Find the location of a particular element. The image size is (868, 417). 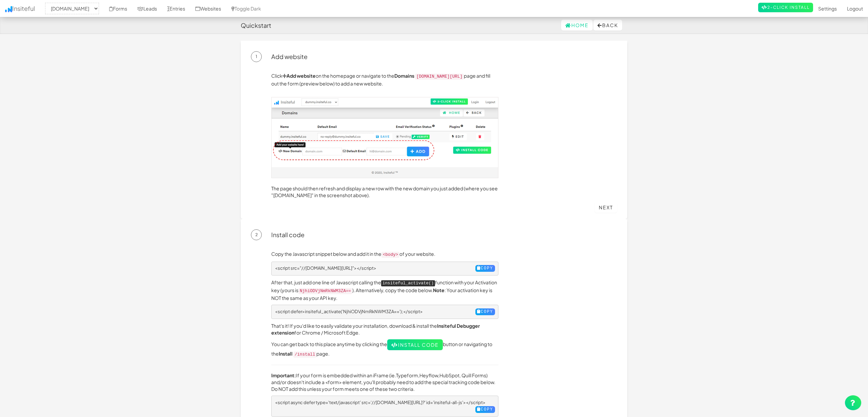

a: Install is located at coordinates (285, 353).